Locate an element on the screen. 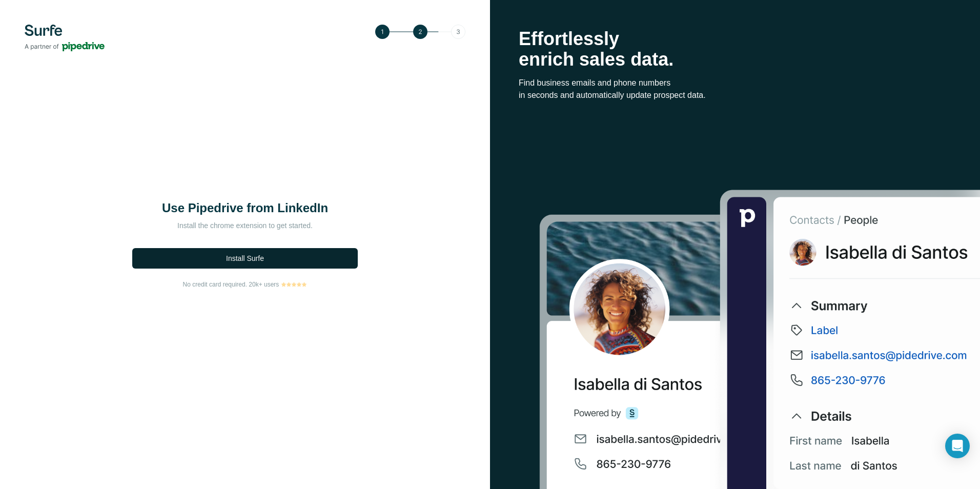 The width and height of the screenshot is (980, 489). h1: Use Pipedrive from LinkedIn is located at coordinates (245, 209).